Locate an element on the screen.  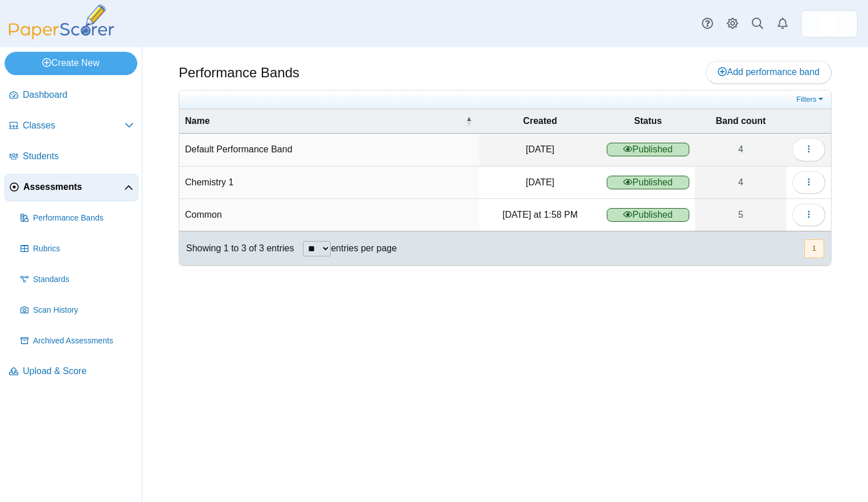
a: Scan History is located at coordinates (77, 311).